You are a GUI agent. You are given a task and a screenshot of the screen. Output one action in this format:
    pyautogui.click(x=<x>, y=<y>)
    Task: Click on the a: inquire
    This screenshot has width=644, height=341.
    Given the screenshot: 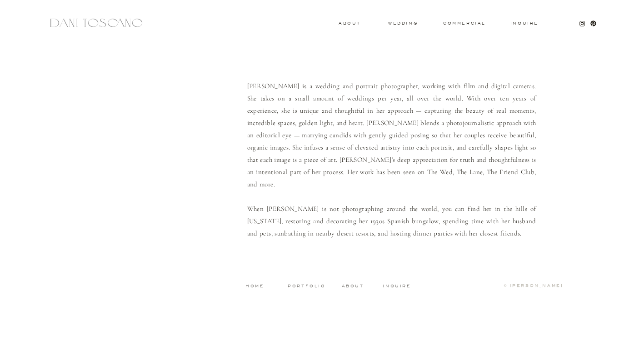 What is the action you would take?
    pyautogui.click(x=397, y=286)
    